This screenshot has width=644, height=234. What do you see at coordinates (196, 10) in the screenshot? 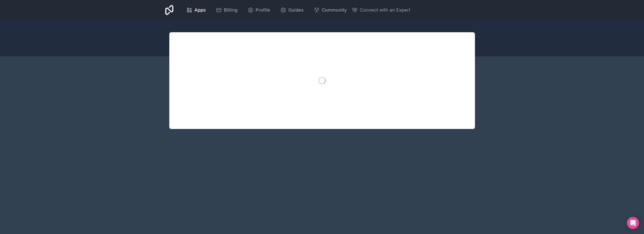
I see `a: Apps` at bounding box center [196, 10].